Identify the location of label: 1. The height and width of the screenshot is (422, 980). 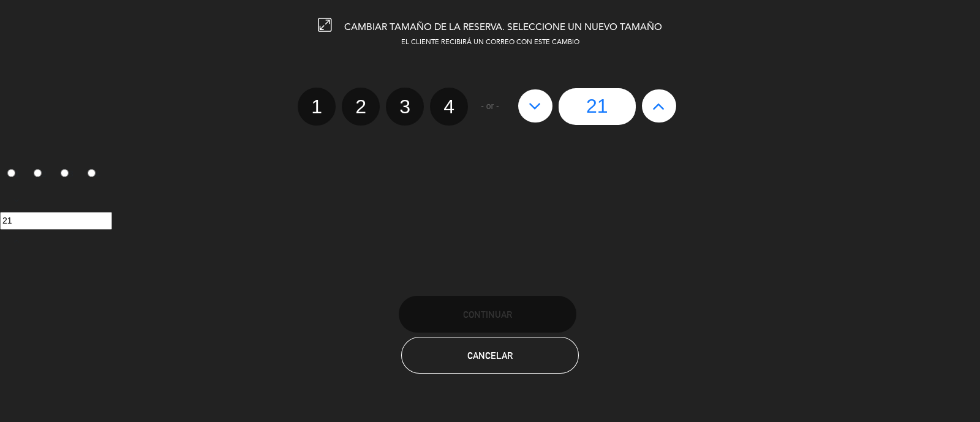
(317, 107).